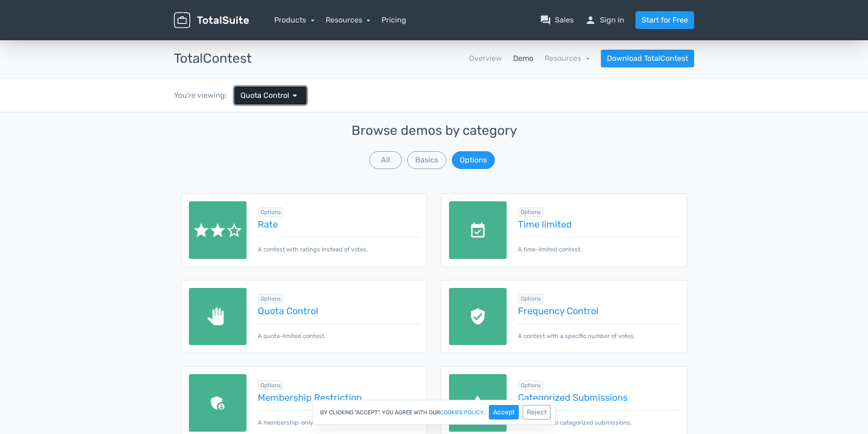 This screenshot has width=868, height=434. What do you see at coordinates (462, 413) in the screenshot?
I see `a: cookies policy` at bounding box center [462, 413].